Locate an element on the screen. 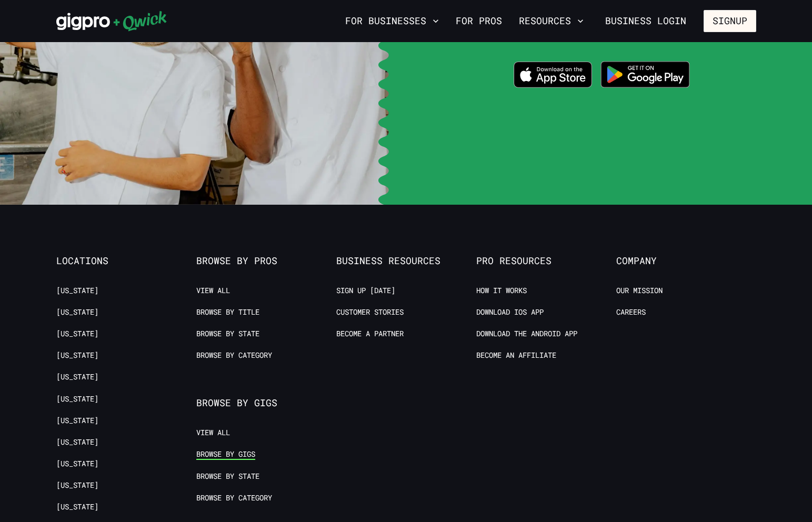  span: Pro Resources is located at coordinates (546, 261).